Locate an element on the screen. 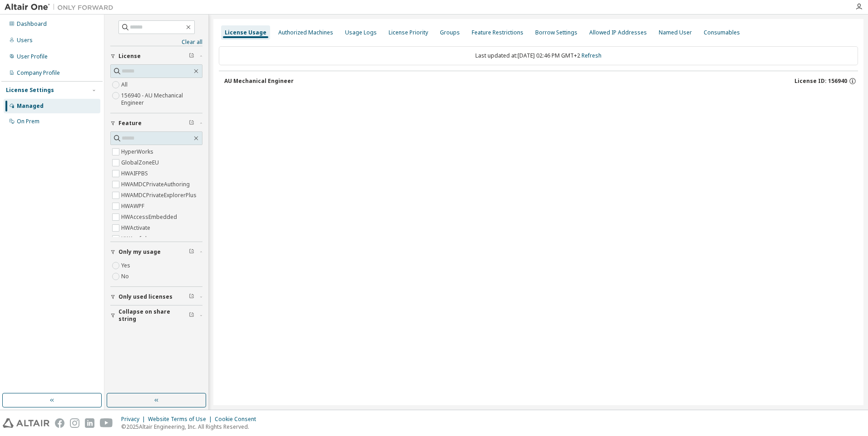 The height and width of the screenshot is (436, 868). span: Feature is located at coordinates (130, 124).